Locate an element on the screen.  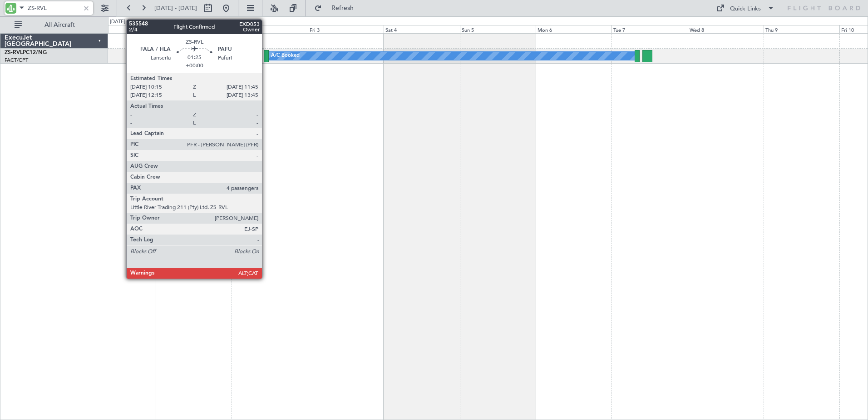
div: Quick Links is located at coordinates (746, 9).